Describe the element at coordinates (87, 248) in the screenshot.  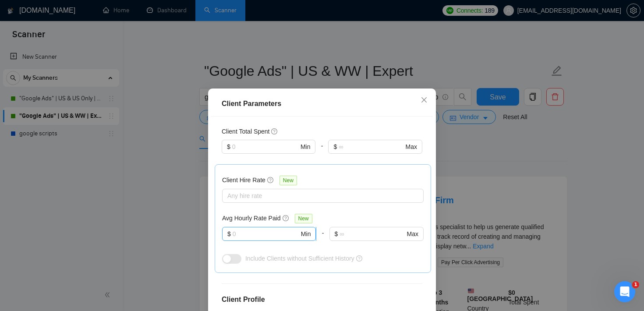
I see `button: Messages` at that location.